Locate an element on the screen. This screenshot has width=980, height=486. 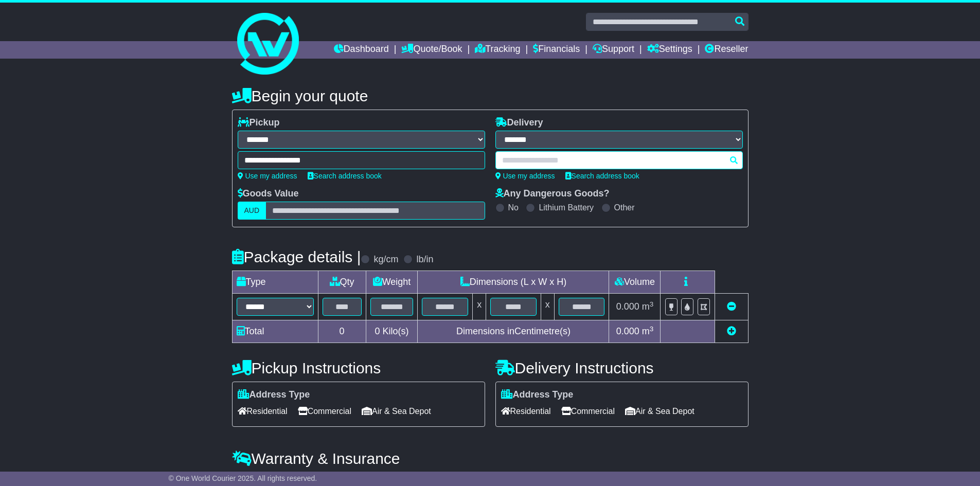
h4: Pickup Instructions is located at coordinates (359, 368).